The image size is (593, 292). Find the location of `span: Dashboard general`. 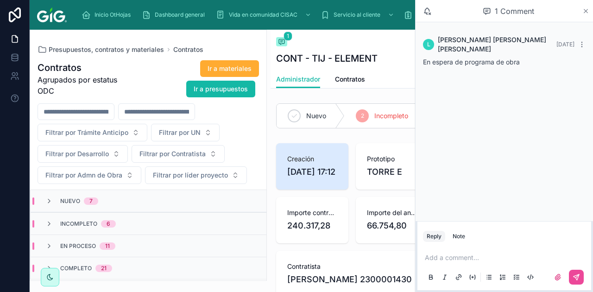

span: Dashboard general is located at coordinates (180, 15).